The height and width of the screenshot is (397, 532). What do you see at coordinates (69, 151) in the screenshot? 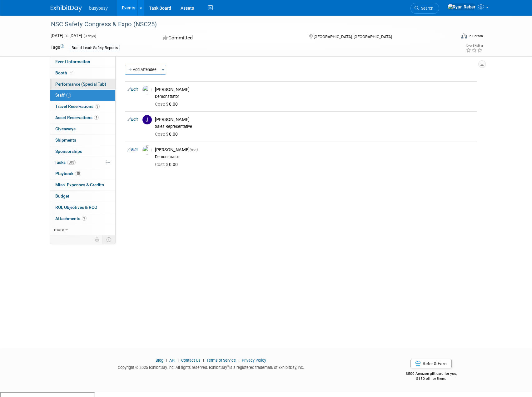
I see `span: Sponsorships` at bounding box center [69, 151].